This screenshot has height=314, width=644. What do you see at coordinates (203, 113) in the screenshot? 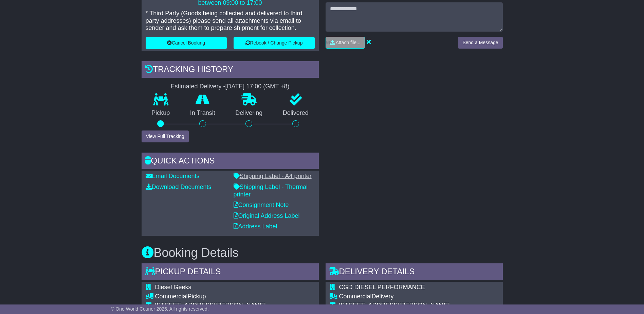
I see `p: In Transit` at bounding box center [203, 113].